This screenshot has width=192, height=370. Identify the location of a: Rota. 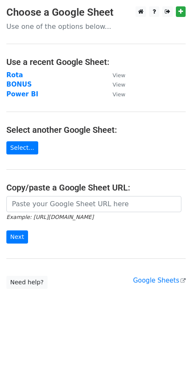
(14, 75).